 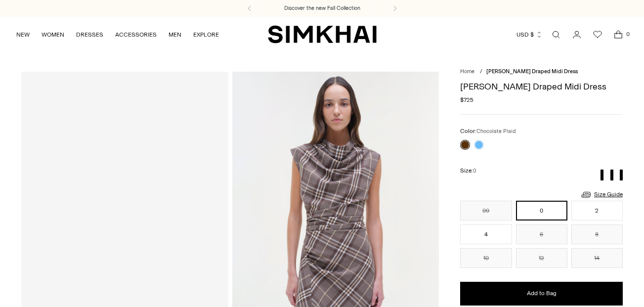 I want to click on span: $725, so click(x=467, y=99).